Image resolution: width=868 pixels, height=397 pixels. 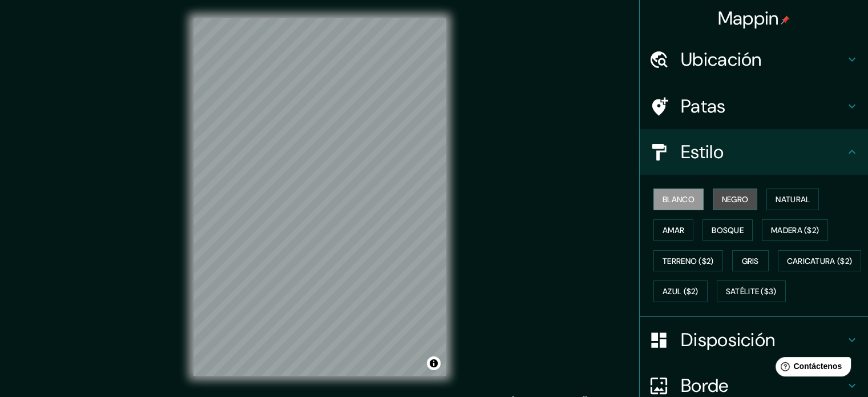 What do you see at coordinates (748, 18) in the screenshot?
I see `font: Mappin` at bounding box center [748, 18].